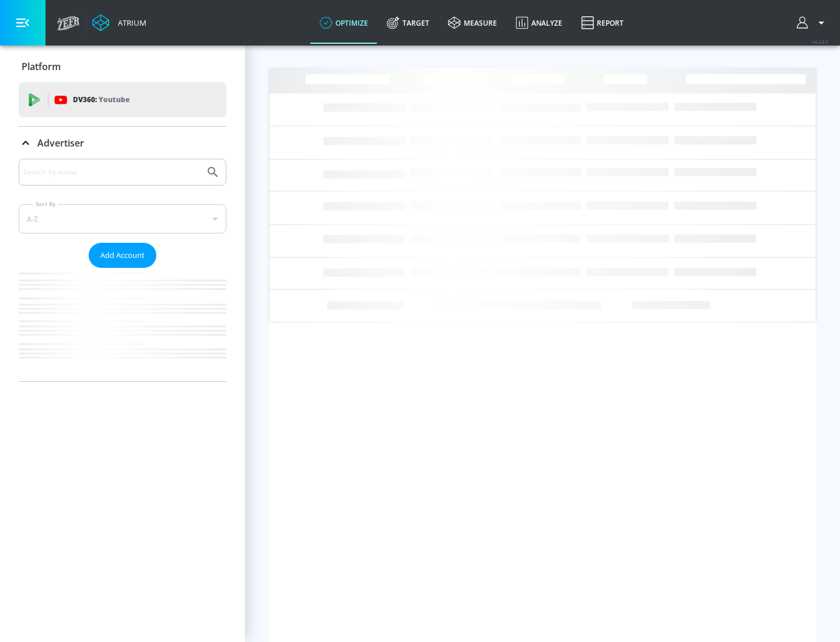 This screenshot has width=840, height=642. I want to click on a: Analyze, so click(539, 23).